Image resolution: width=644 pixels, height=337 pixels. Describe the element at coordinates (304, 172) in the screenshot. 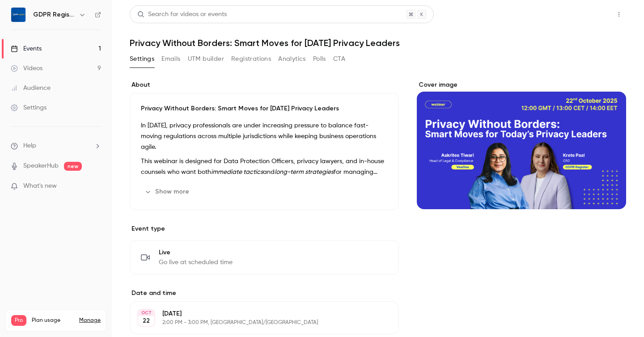

I see `em: long-term strategies` at that location.